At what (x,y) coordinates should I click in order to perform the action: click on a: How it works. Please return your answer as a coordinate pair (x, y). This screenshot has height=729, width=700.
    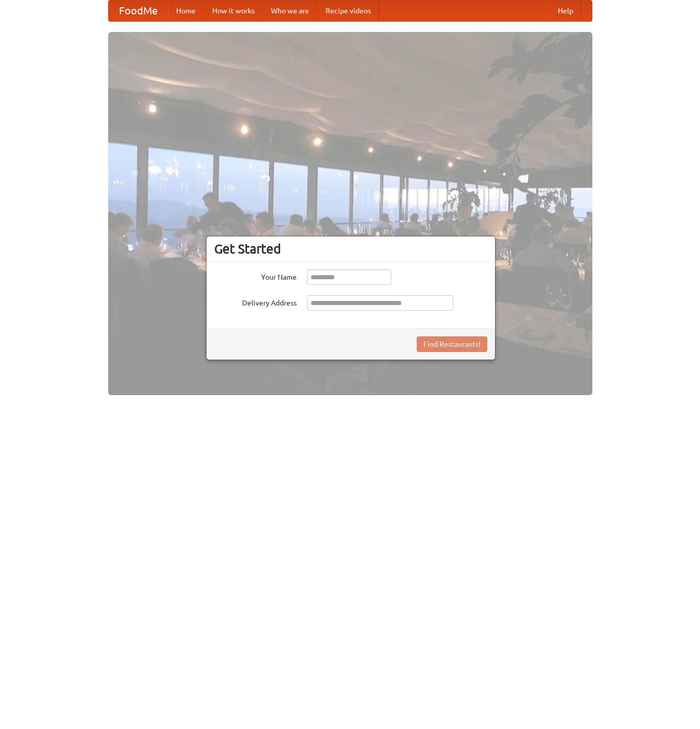
    Looking at the image, I should click on (234, 11).